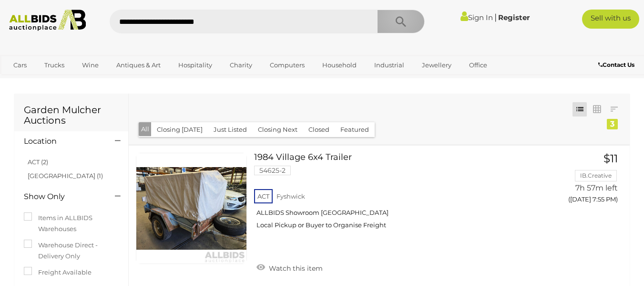  Describe the element at coordinates (290, 268) in the screenshot. I see `a: Watch this item` at that location.